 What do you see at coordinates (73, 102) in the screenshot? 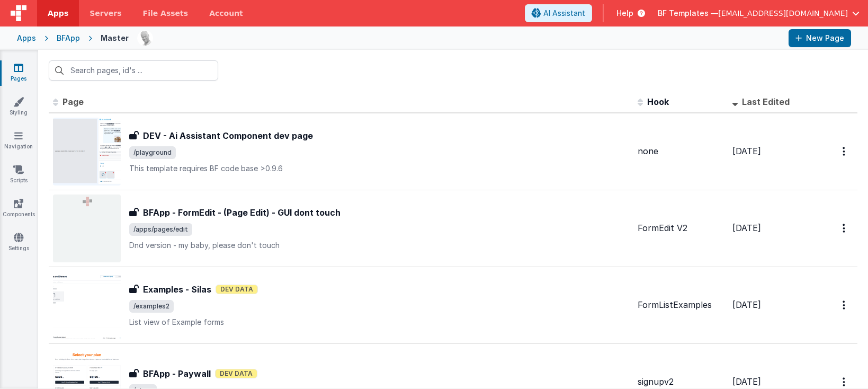
I see `span: Page` at bounding box center [73, 102].